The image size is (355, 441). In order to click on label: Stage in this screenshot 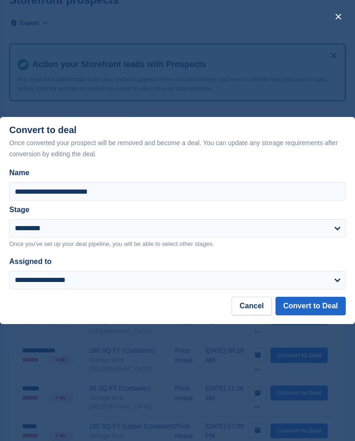, I will do `click(19, 209)`.